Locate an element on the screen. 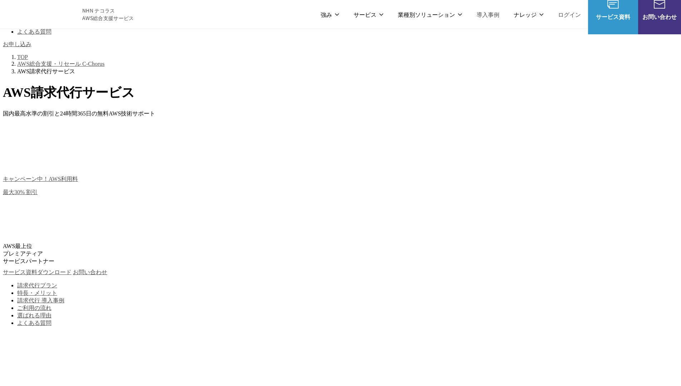 This screenshot has height=386, width=681. p: 強み is located at coordinates (330, 14).